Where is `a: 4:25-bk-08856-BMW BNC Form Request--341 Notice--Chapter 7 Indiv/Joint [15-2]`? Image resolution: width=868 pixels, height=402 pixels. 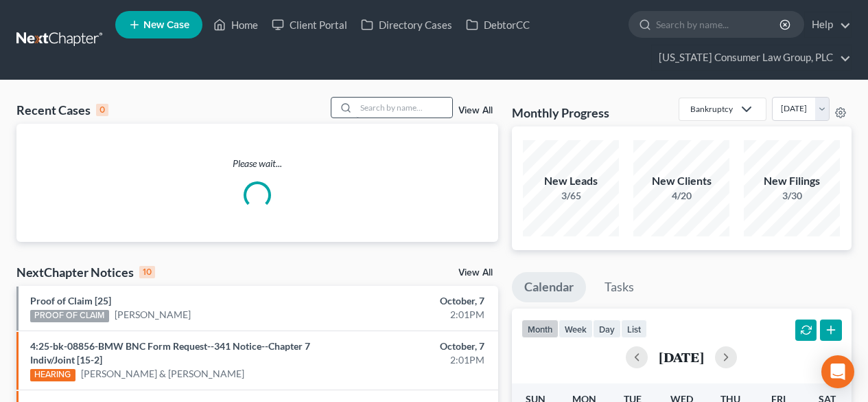 a: 4:25-bk-08856-BMW BNC Form Request--341 Notice--Chapter 7 Indiv/Joint [15-2] is located at coordinates (170, 353).